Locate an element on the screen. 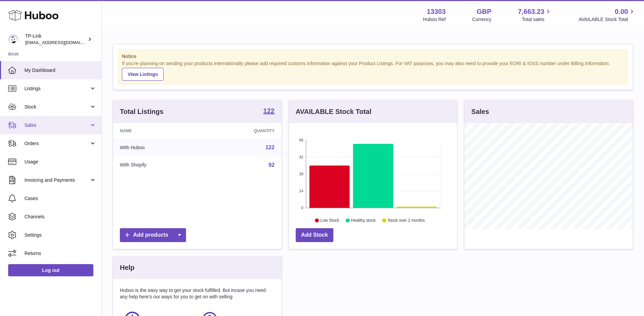 This screenshot has height=316, width=644. div: Huboo Ref is located at coordinates (434, 19).